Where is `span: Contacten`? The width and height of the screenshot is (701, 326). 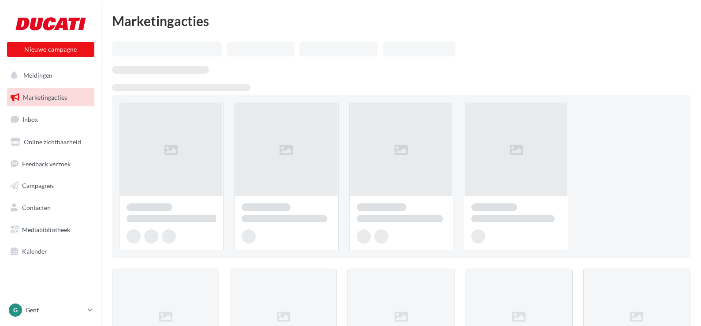 span: Contacten is located at coordinates (36, 207).